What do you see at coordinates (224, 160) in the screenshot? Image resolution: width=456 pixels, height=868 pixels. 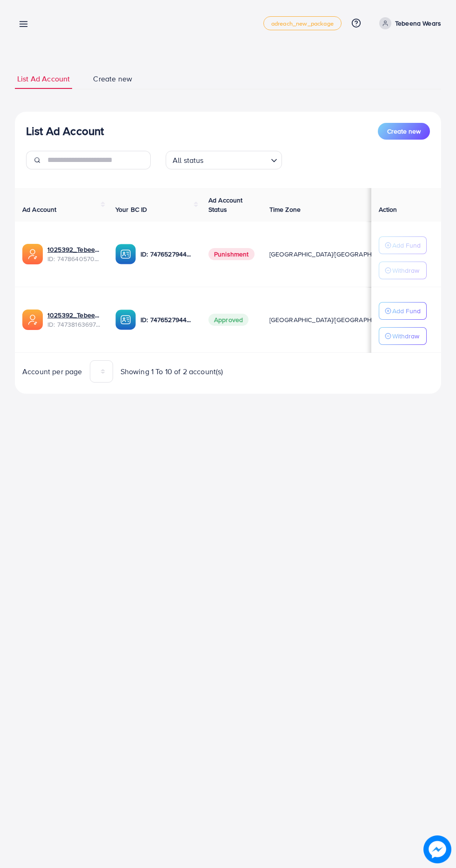 I see `div: Search for option` at bounding box center [224, 160].